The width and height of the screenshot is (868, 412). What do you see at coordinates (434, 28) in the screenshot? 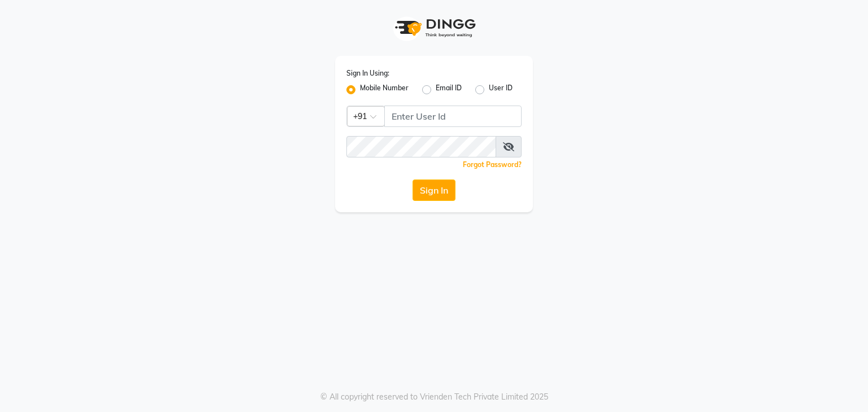
I see `img: logo1.svg` at bounding box center [434, 28].